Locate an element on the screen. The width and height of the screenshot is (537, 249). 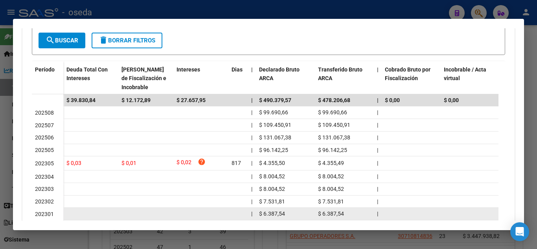
span: $ 39.830,84 is located at coordinates (81, 100).